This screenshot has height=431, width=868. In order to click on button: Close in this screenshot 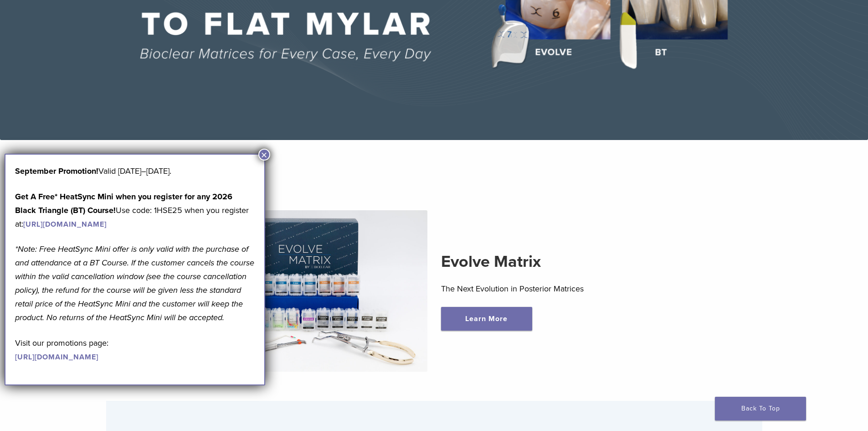, I will do `click(264, 155)`.